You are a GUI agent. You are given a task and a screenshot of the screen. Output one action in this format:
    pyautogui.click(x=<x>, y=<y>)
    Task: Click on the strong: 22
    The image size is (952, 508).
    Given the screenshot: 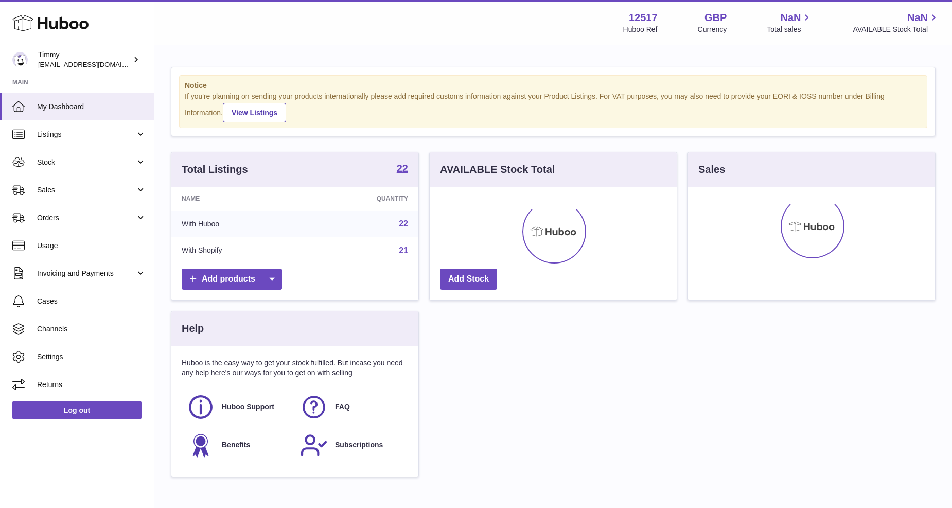 What is the action you would take?
    pyautogui.click(x=402, y=168)
    